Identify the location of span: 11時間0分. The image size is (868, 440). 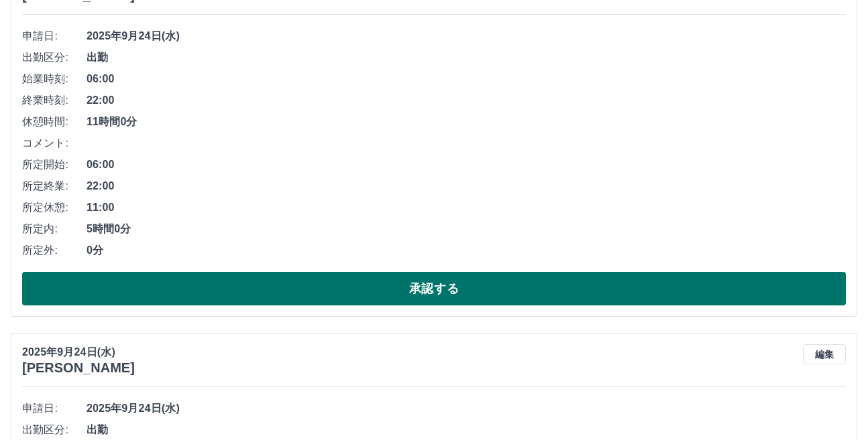
(466, 122).